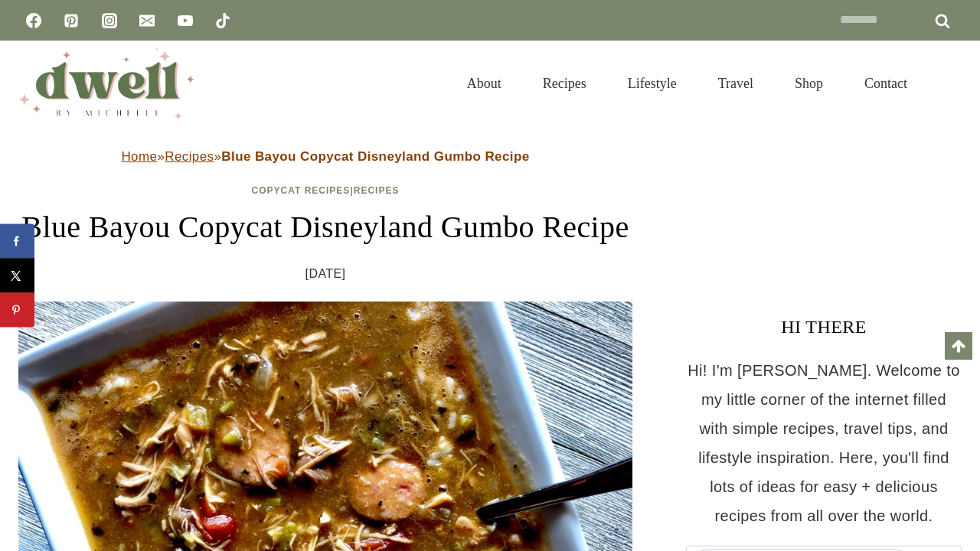 Image resolution: width=980 pixels, height=551 pixels. I want to click on img: DWELL by michelle, so click(106, 84).